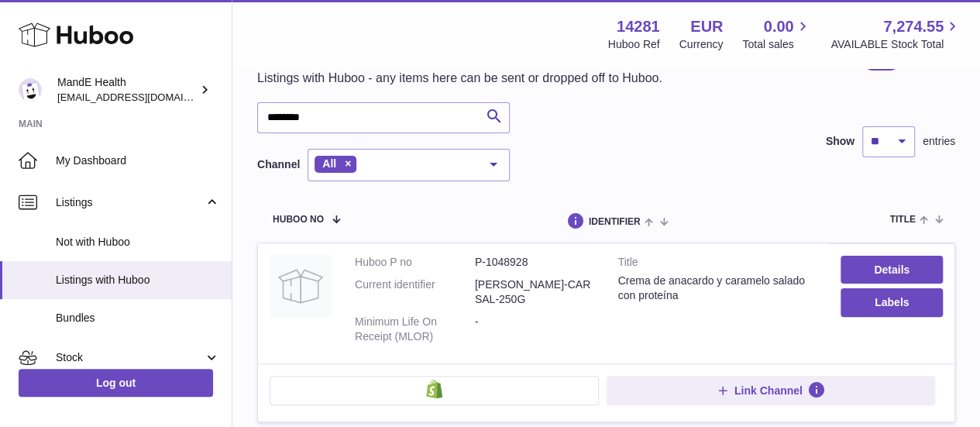  I want to click on button: Link Channel, so click(771, 391).